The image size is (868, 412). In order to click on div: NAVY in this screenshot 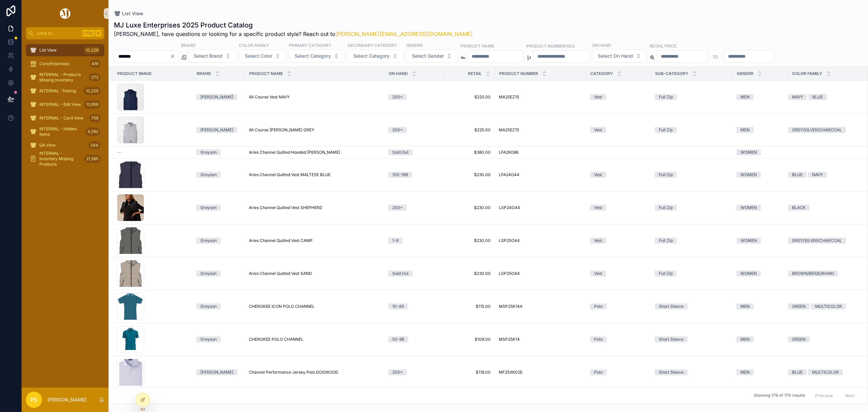, I will do `click(817, 175)`.